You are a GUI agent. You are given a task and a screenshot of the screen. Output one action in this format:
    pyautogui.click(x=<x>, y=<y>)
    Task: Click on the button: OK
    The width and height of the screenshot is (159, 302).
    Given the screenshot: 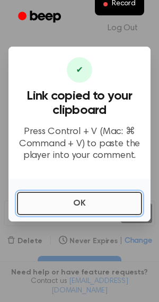 What is the action you would take?
    pyautogui.click(x=80, y=204)
    